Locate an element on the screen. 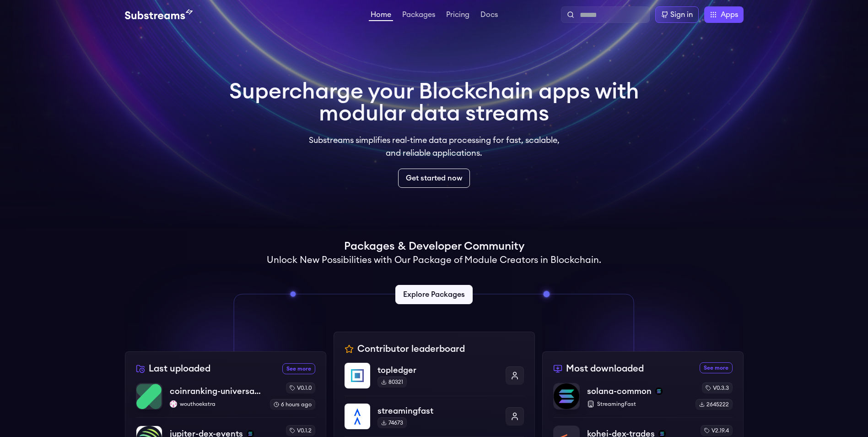 This screenshot has height=437, width=868. img: solana-common is located at coordinates (566, 396).